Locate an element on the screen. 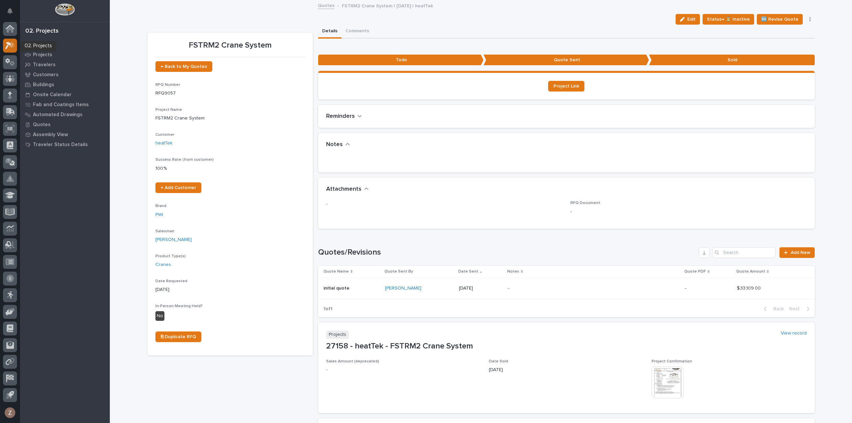 The image size is (852, 423). p: initial quote is located at coordinates (337, 287).